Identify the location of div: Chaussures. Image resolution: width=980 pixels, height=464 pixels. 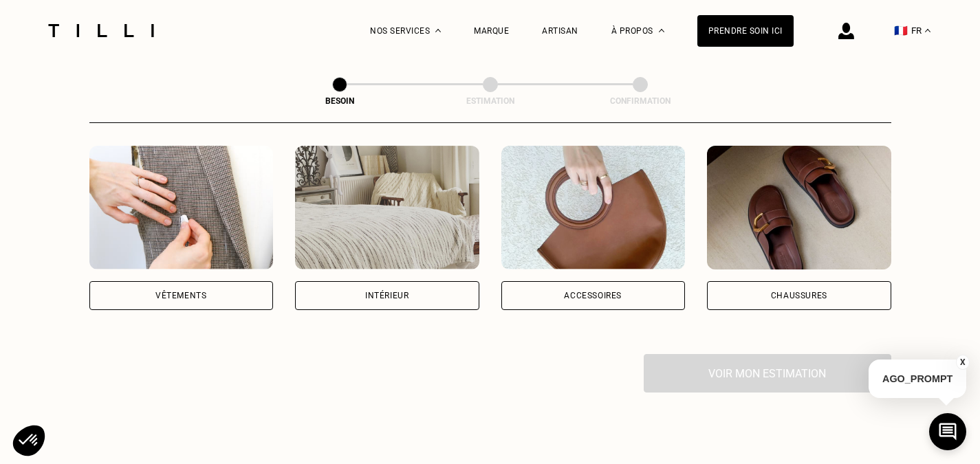
(799, 295).